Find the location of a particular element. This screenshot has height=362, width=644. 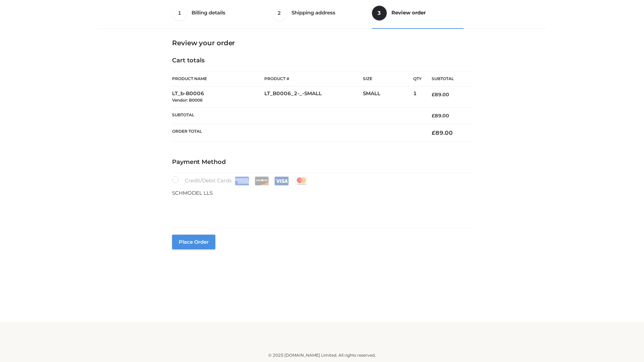

label: Credit/Debit Cards is located at coordinates (240, 180).